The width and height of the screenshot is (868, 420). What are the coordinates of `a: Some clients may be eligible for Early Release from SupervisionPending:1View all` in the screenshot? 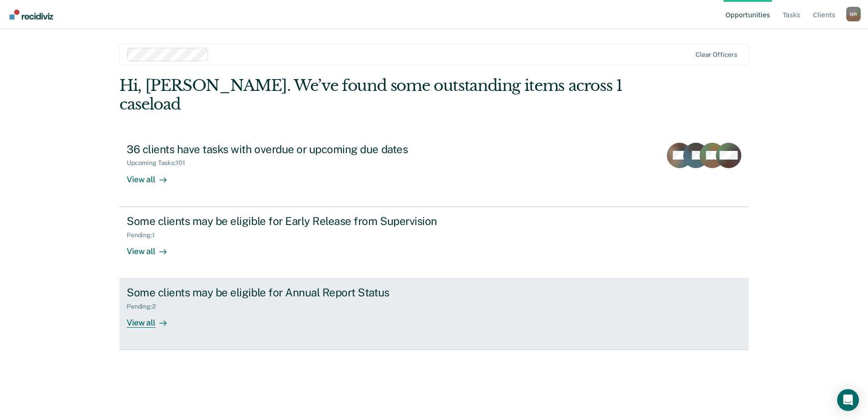 It's located at (434, 243).